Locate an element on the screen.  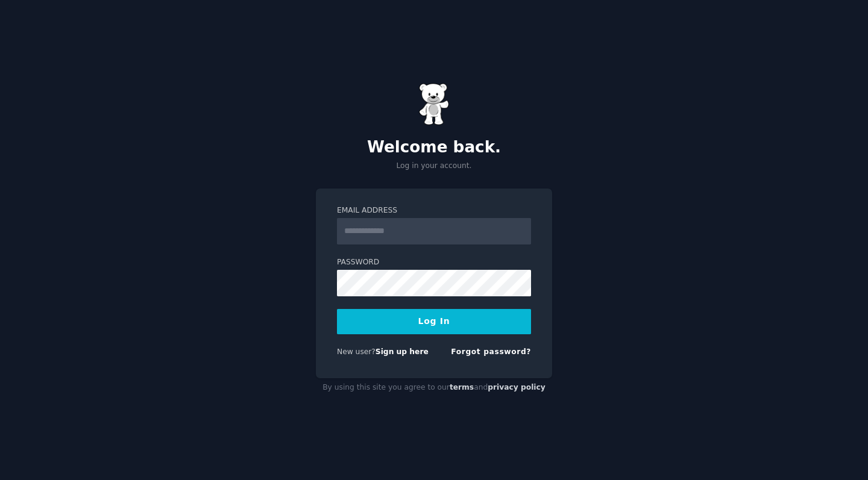
span: New user? is located at coordinates (356, 352).